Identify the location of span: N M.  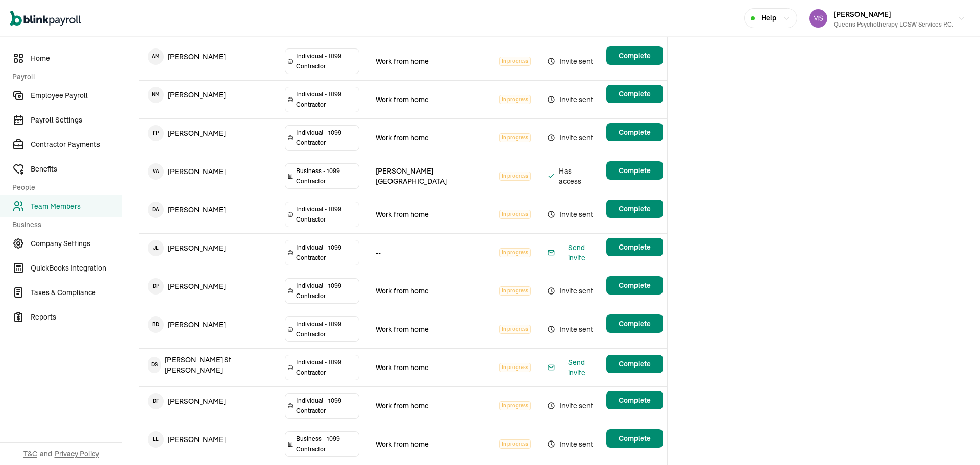
(156, 95).